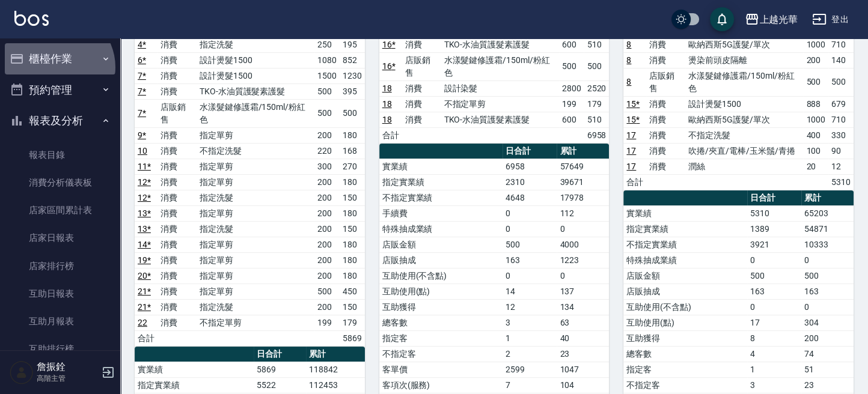 This screenshot has height=394, width=868. I want to click on td: 199, so click(572, 104).